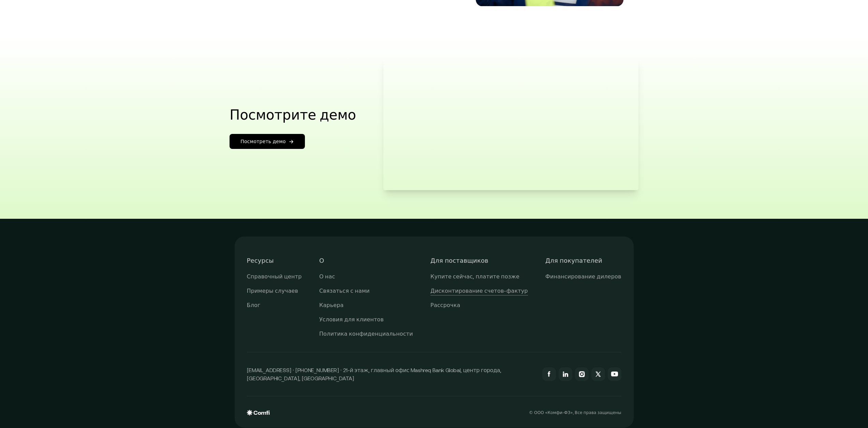 This screenshot has height=428, width=868. Describe the element at coordinates (475, 277) in the screenshot. I see `a: Купите сейчас, платите позже` at that location.